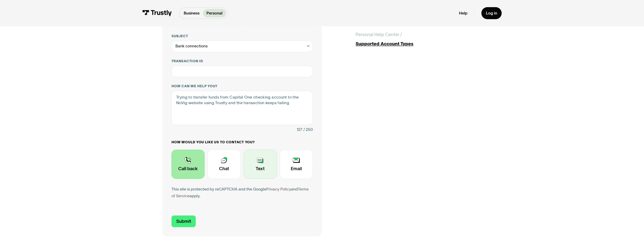 The width and height of the screenshot is (644, 239). Describe the element at coordinates (308, 129) in the screenshot. I see `div: / 250` at that location.